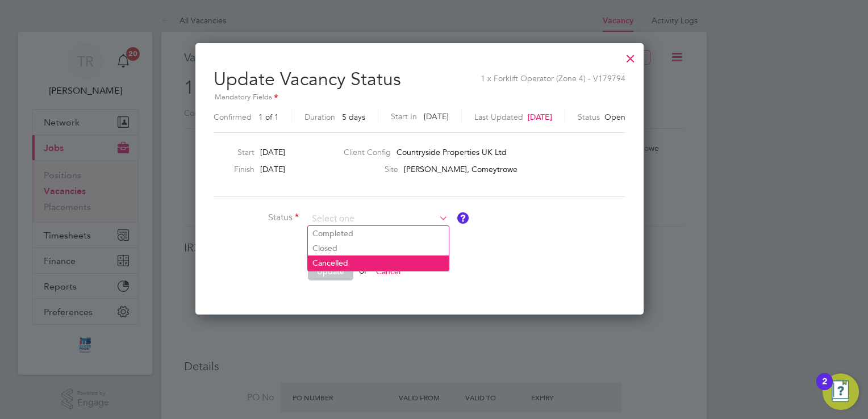  What do you see at coordinates (553, 75) in the screenshot?
I see `span: 1 x Forklift Operator (Zone 4) - V179794` at bounding box center [553, 75].